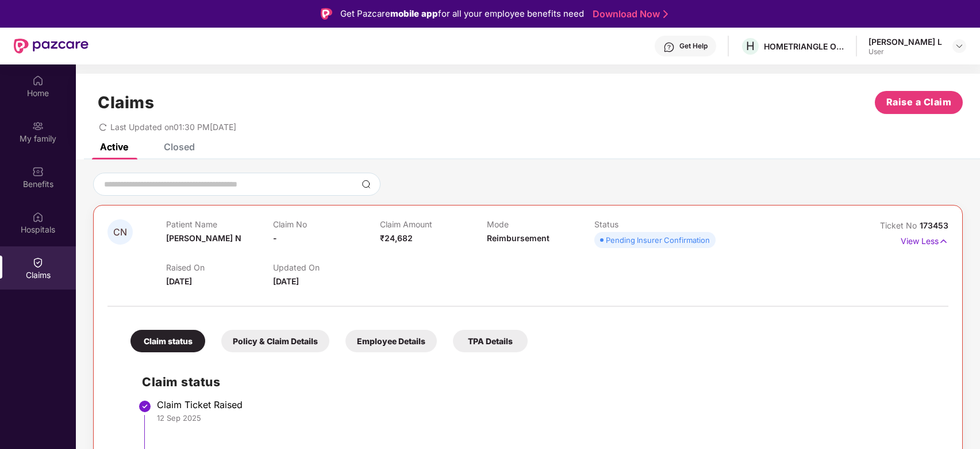  I want to click on div: Active, so click(114, 147).